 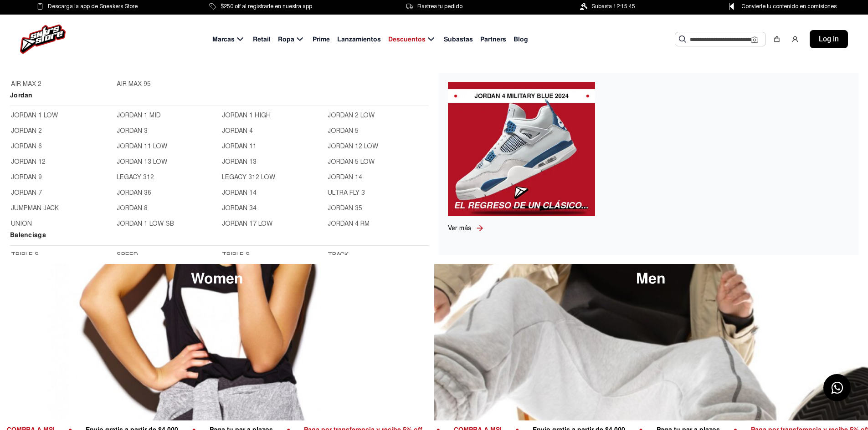 What do you see at coordinates (61, 116) in the screenshot?
I see `a: JORDAN 1 LOW` at bounding box center [61, 116].